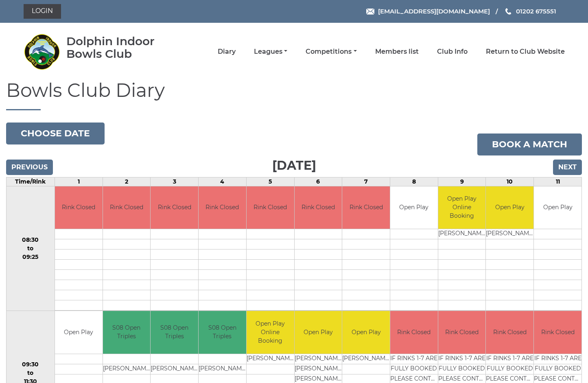 This screenshot has height=383, width=588. Describe the element at coordinates (42, 12) in the screenshot. I see `a: Login` at that location.